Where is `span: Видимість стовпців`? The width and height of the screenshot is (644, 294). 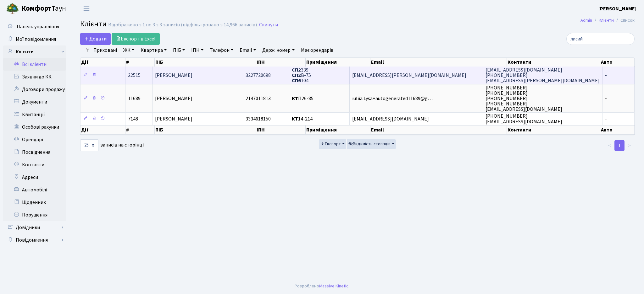
span: Видимість стовпців is located at coordinates (369, 144).